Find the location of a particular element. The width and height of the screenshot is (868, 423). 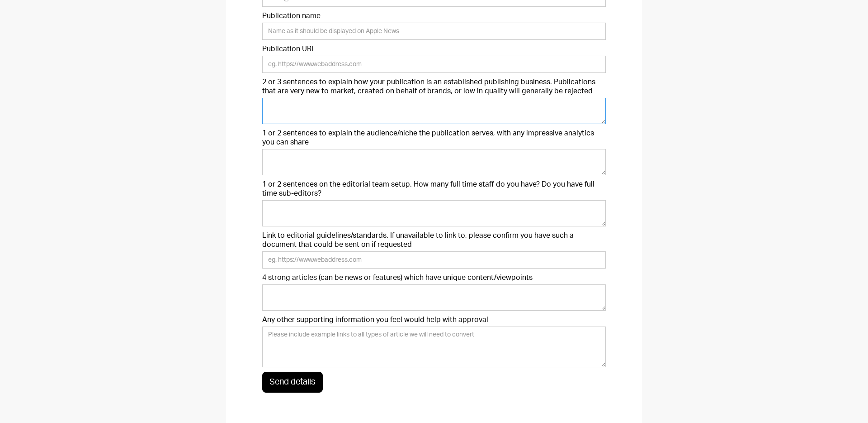

input: Send details is located at coordinates (293, 382).